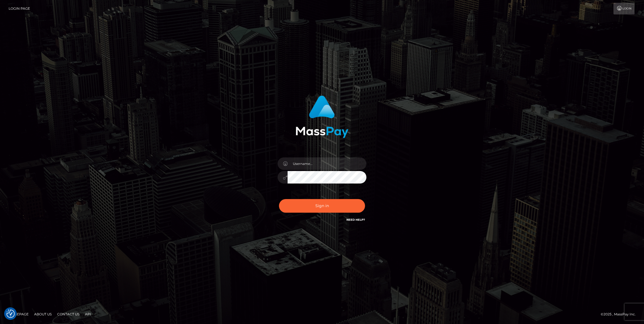 Image resolution: width=644 pixels, height=324 pixels. What do you see at coordinates (620, 314) in the screenshot?
I see `div: © 2025 , MassPay Inc.` at bounding box center [620, 314].